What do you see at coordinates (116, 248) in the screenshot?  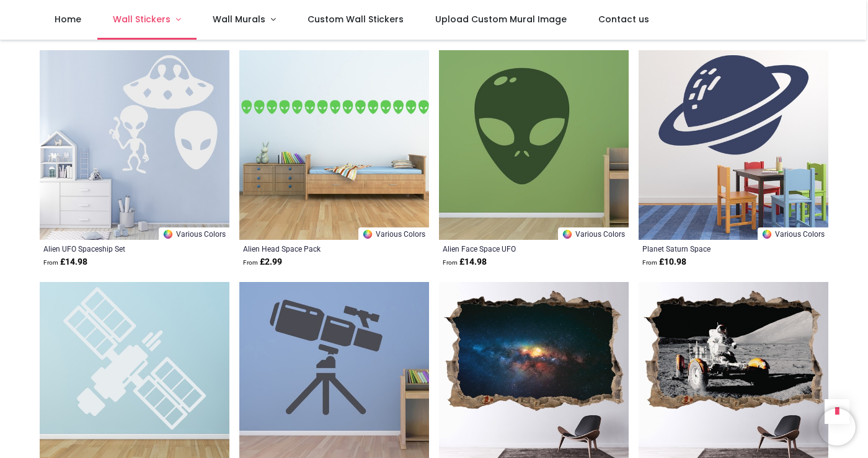 I see `a: Alien UFO Spaceship Set` at bounding box center [116, 248].